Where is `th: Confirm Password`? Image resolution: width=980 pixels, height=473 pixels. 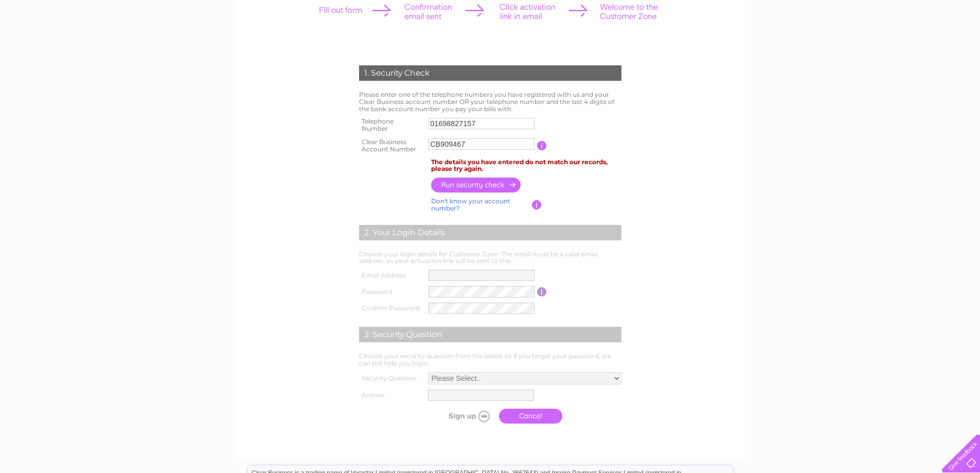 th: Confirm Password is located at coordinates (392, 308).